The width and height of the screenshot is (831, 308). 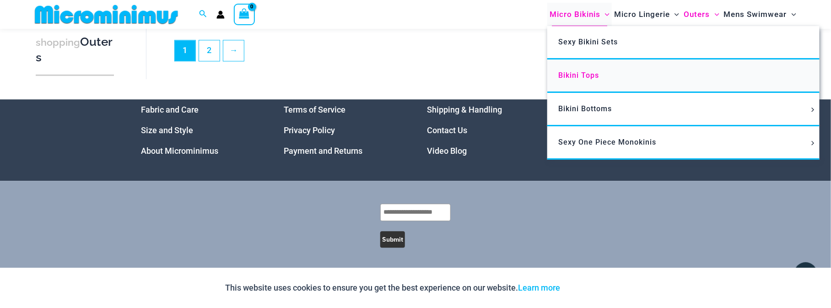 I want to click on a: About Microminimus, so click(x=179, y=151).